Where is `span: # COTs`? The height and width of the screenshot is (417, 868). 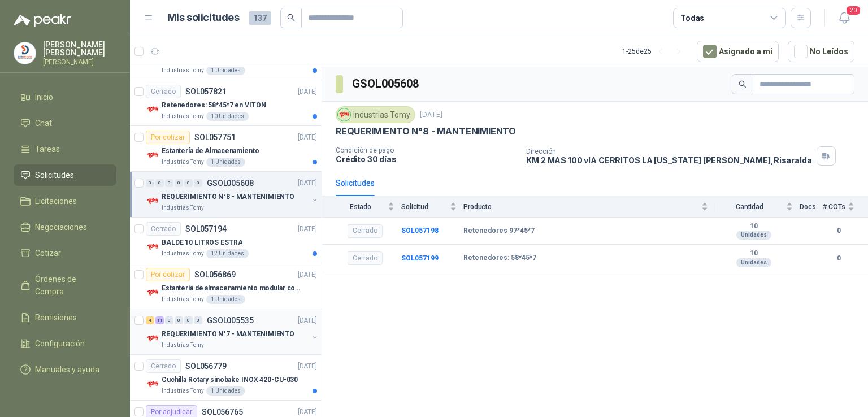 span: # COTs is located at coordinates (834, 207).